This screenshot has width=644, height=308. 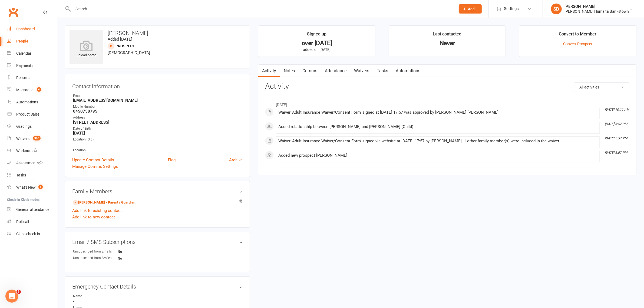 I want to click on strong: 0450758795, so click(x=158, y=111).